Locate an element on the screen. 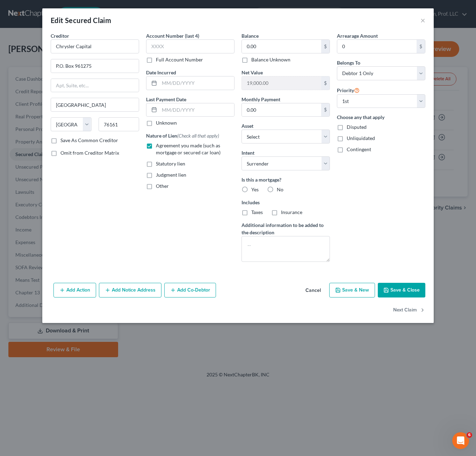  label: Priority is located at coordinates (348, 90).